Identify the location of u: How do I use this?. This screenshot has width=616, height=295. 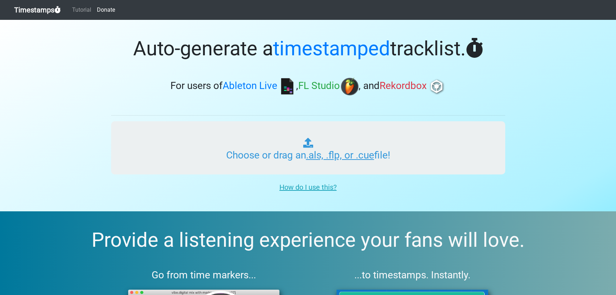
(308, 187).